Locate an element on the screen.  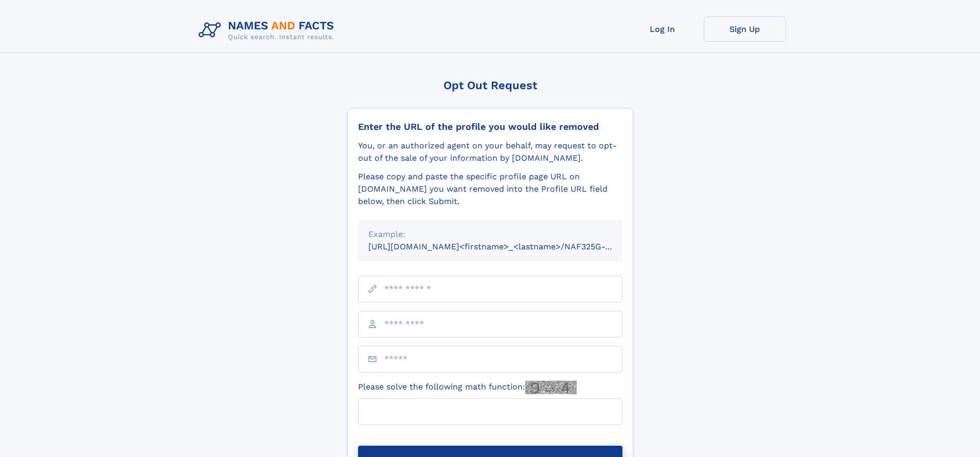
a: Sign Up is located at coordinates (745, 28).